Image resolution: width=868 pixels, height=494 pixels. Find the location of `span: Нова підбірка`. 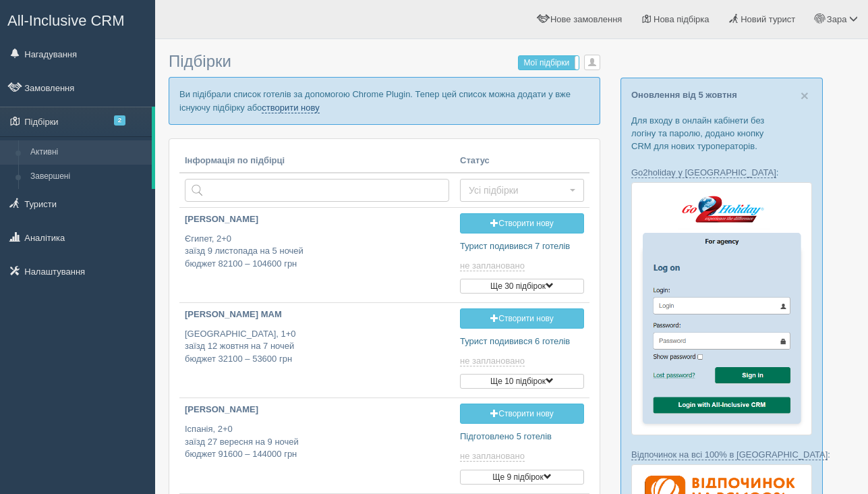

span: Нова підбірка is located at coordinates (681, 19).